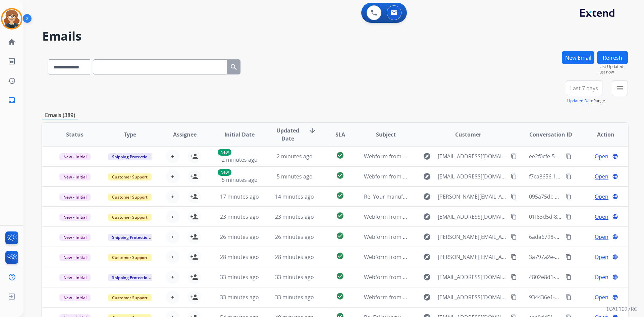 This screenshot has height=317, width=644. Describe the element at coordinates (579, 156) in the screenshot. I see `span: ee2f0cfe-5a74-4232-8aa1-bbb2df43b38d` at that location.